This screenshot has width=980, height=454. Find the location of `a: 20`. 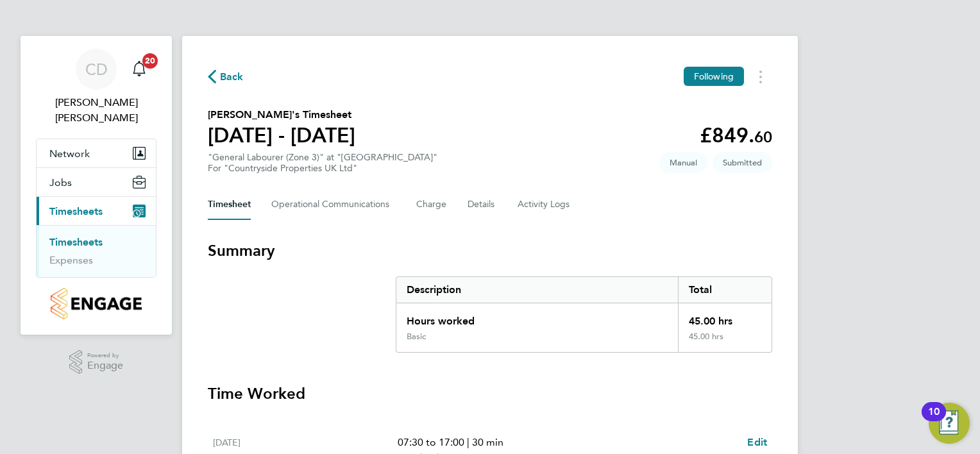

a: 20 is located at coordinates (139, 69).